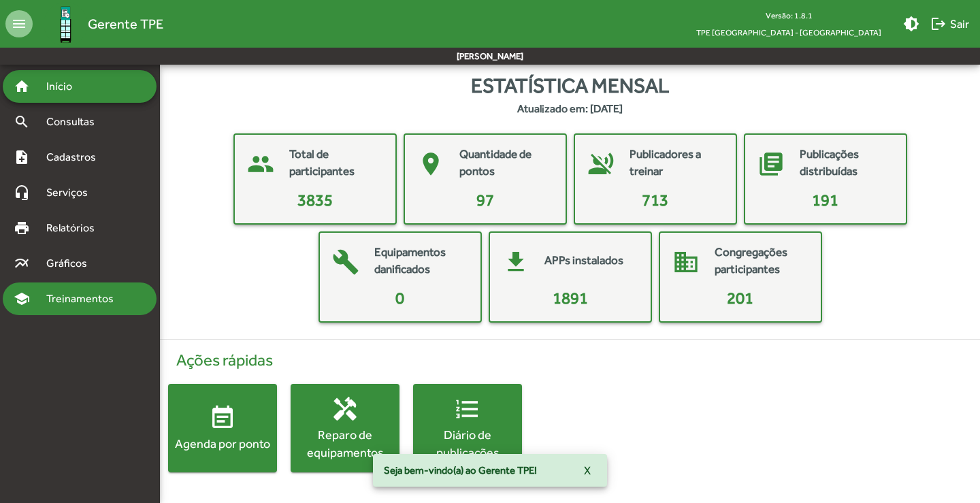 This screenshot has width=980, height=503. What do you see at coordinates (740, 297) in the screenshot?
I see `span: 201` at bounding box center [740, 297].